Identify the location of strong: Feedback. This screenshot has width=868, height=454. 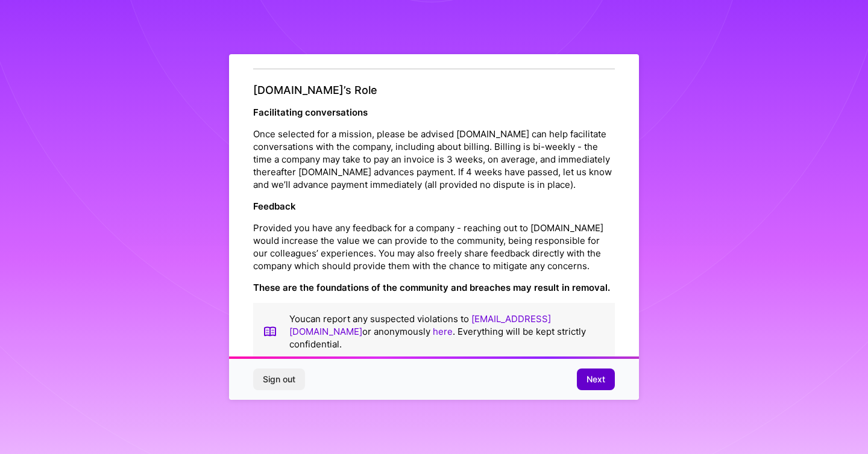
(275, 206).